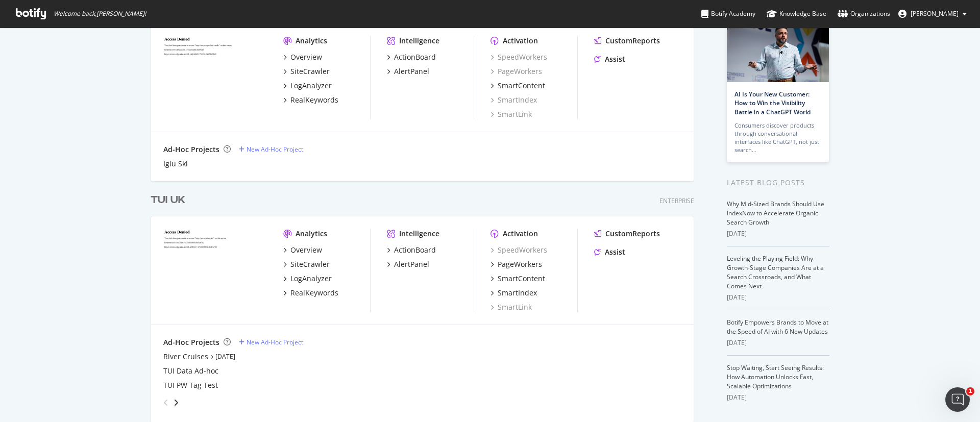 Image resolution: width=980 pixels, height=422 pixels. What do you see at coordinates (215, 270) in the screenshot?
I see `img: tui.co.uk` at bounding box center [215, 270].